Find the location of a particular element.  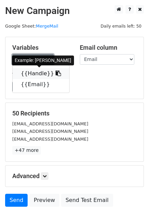

a: Preview is located at coordinates (44, 200).